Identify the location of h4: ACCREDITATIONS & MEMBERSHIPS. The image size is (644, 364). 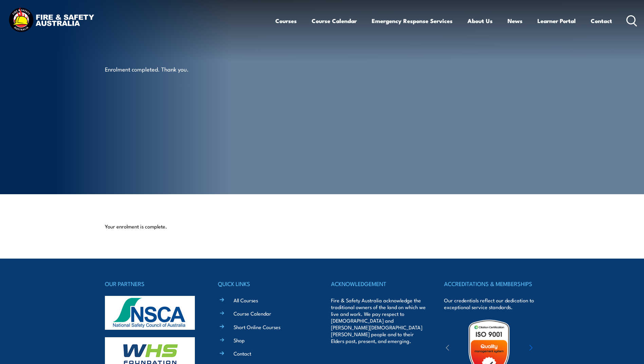
(492, 284).